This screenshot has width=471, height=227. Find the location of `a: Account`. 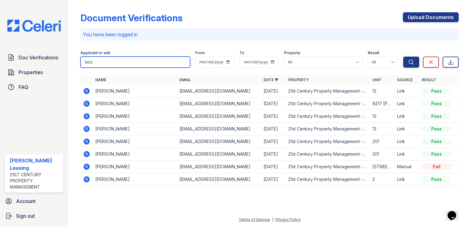

a: Account is located at coordinates (34, 201).